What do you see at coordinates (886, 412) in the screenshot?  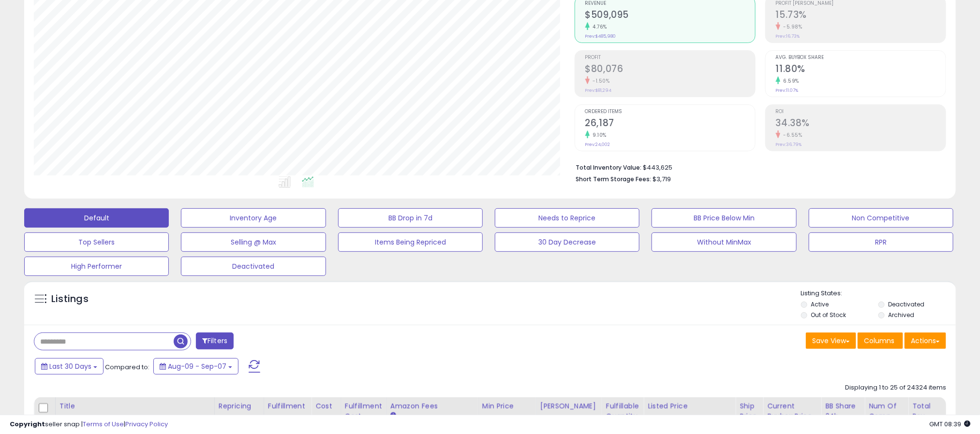 I see `div: Num of Comp.` at bounding box center [886, 412].